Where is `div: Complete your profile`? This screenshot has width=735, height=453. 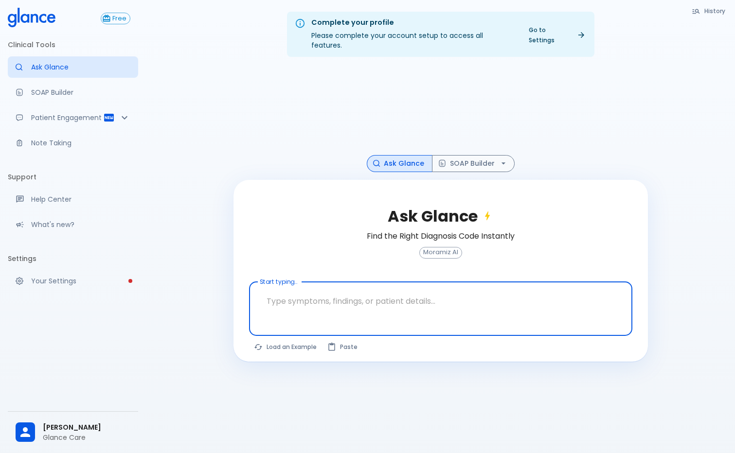 div: Complete your profile is located at coordinates (413, 23).